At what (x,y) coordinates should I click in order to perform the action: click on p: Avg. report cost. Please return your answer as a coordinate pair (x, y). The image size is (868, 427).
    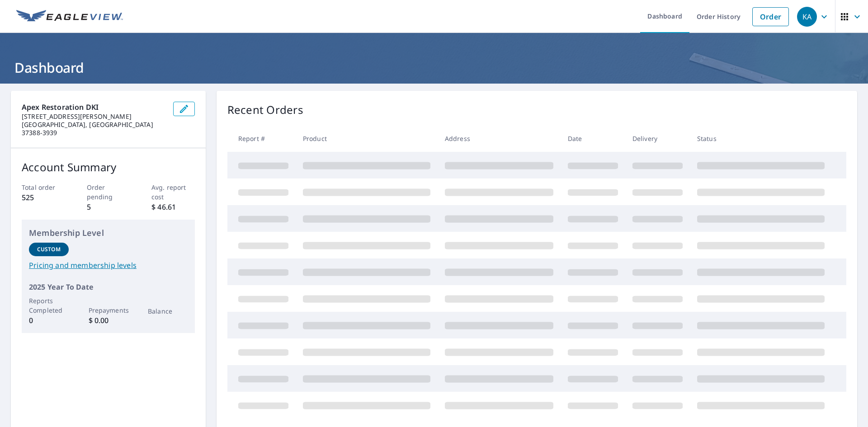
    Looking at the image, I should click on (173, 192).